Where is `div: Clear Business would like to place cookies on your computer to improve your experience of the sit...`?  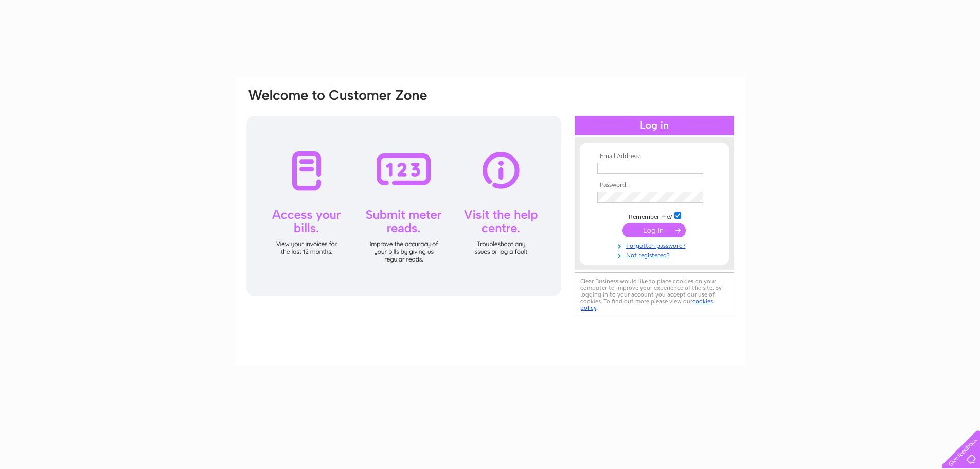 div: Clear Business would like to place cookies on your computer to improve your experience of the sit... is located at coordinates (655, 294).